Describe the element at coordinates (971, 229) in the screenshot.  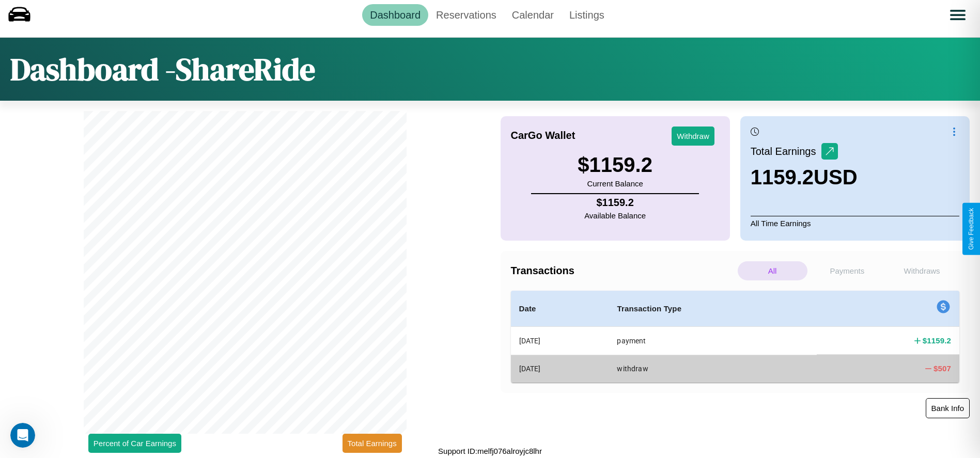
I see `div: Give Feedback` at that location.